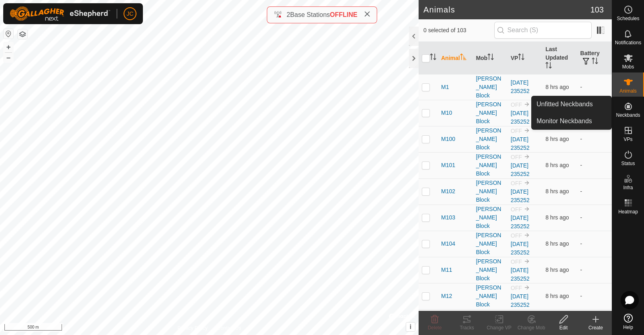 The width and height of the screenshot is (644, 335). What do you see at coordinates (543, 31) in the screenshot?
I see `input: Search (S)` at bounding box center [543, 31].